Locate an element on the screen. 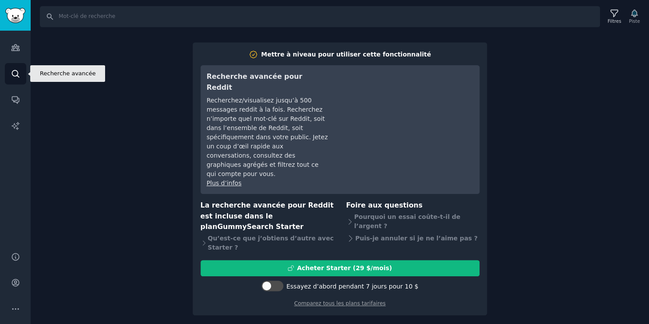 This screenshot has width=649, height=324. input: Mot-clé de recherche is located at coordinates (320, 17).